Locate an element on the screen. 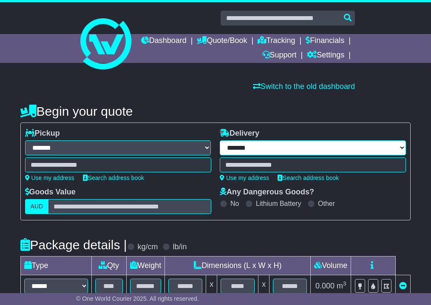 This screenshot has height=305, width=431. td: Volume is located at coordinates (331, 266).